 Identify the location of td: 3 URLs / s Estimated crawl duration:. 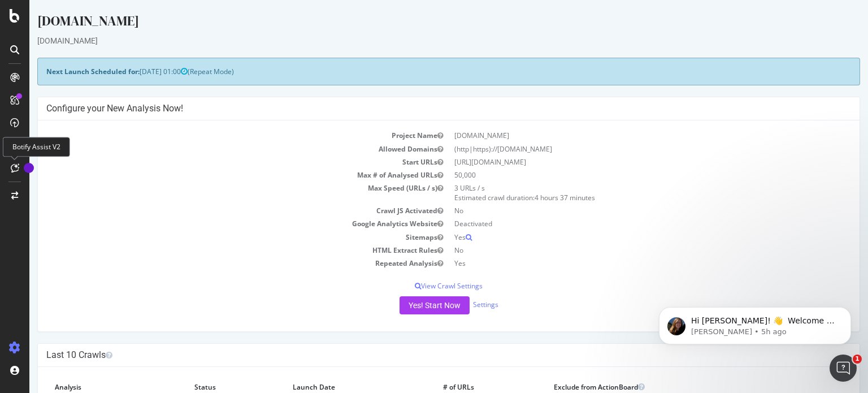
(620, 193).